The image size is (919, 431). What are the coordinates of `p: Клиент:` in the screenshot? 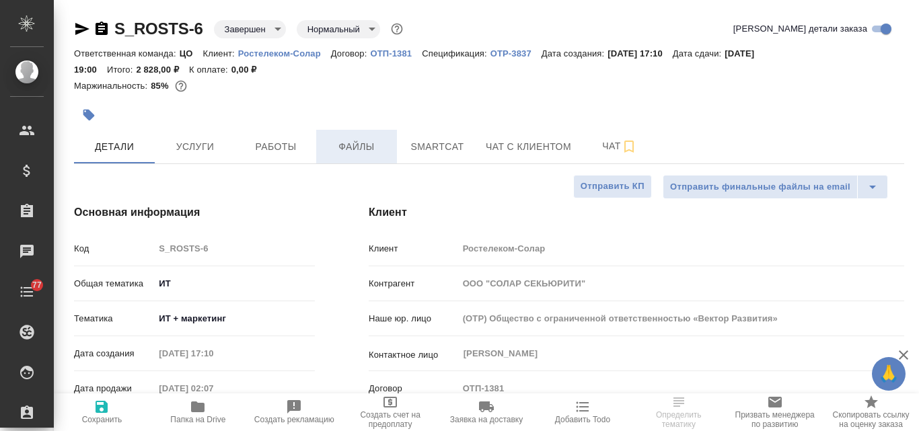 It's located at (221, 53).